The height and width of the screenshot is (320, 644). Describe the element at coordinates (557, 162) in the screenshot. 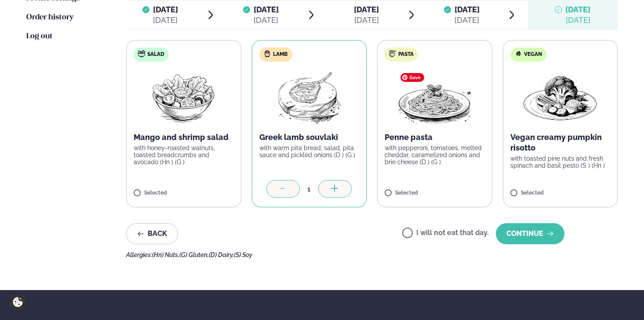

I see `font: with toasted pine nuts and fresh spinach and basil pesto (S ) (Hn )` at that location.